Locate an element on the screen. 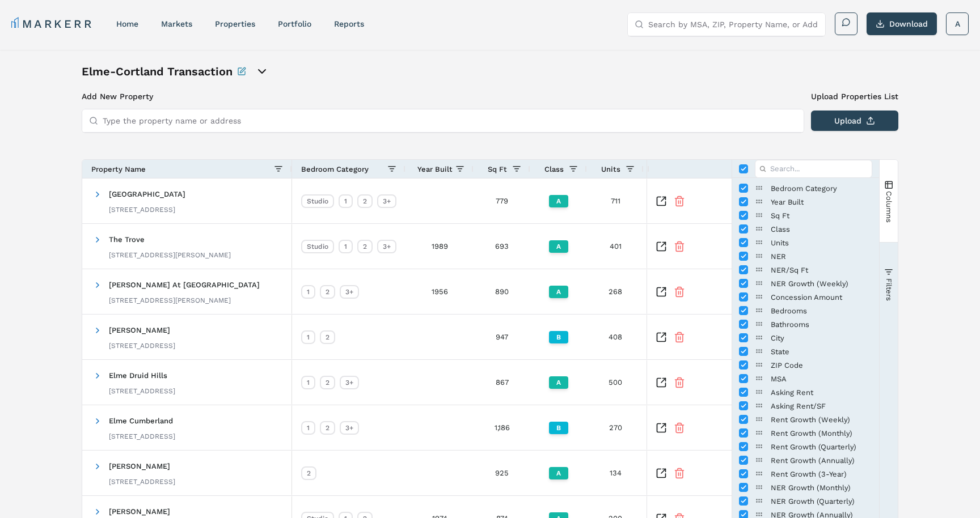 This screenshot has width=980, height=518. a: home is located at coordinates (127, 24).